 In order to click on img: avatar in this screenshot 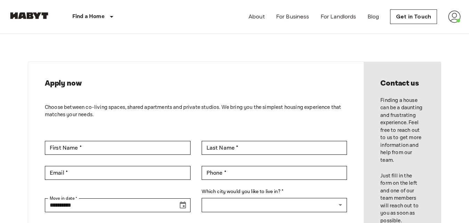, I will do `click(454, 17)`.